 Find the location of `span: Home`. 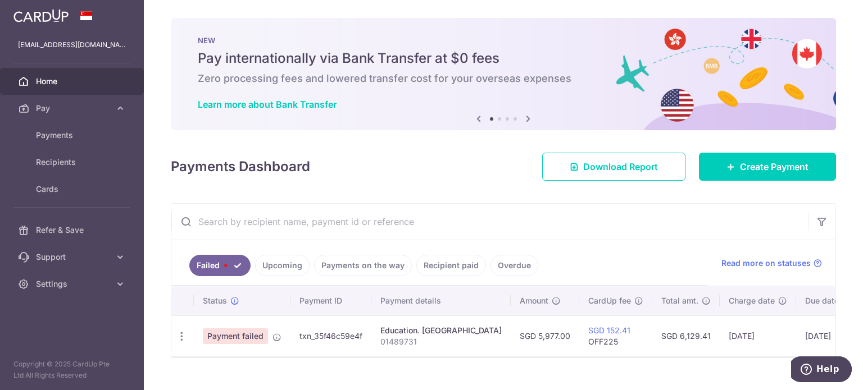

span: Home is located at coordinates (73, 81).